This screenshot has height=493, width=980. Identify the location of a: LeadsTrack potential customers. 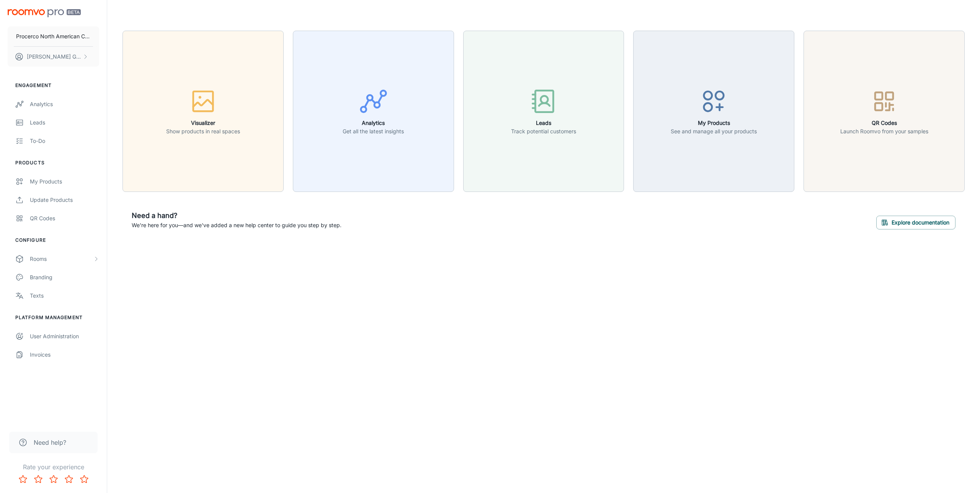
(544, 111).